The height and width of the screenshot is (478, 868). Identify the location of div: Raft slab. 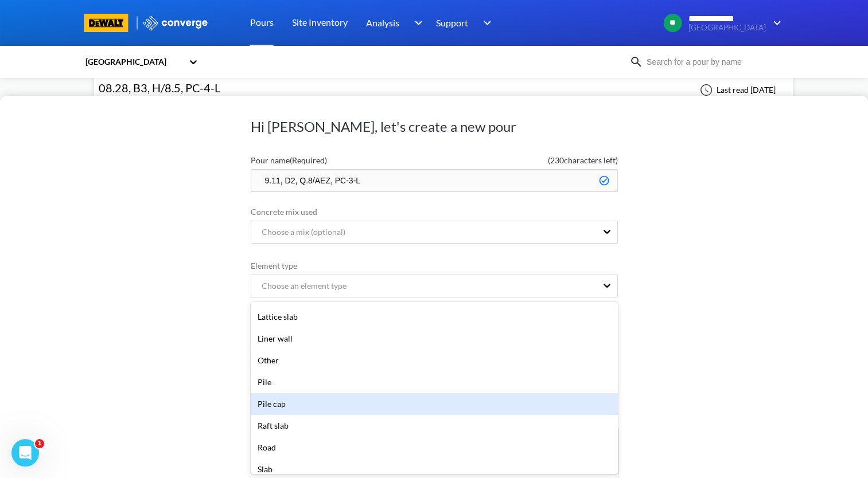
(434, 426).